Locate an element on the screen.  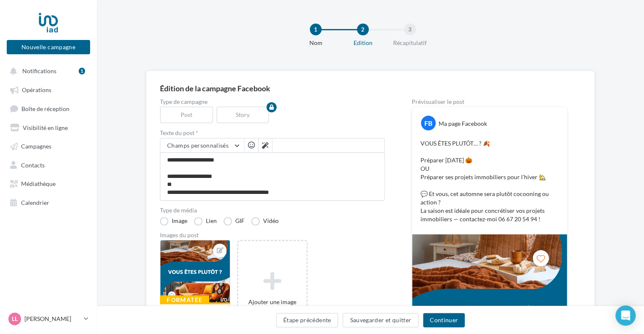
div: Images du post is located at coordinates (272, 235).